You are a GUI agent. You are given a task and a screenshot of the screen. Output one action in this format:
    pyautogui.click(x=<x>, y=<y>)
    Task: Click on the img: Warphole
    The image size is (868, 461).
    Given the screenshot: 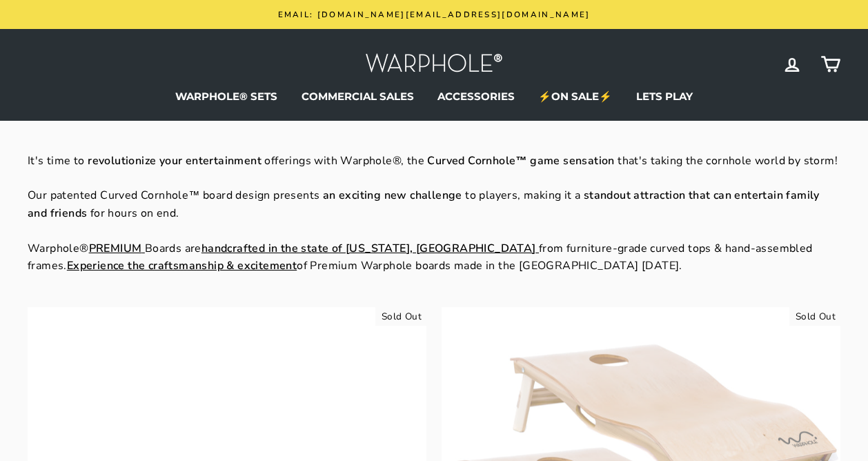 What is the action you would take?
    pyautogui.click(x=434, y=64)
    